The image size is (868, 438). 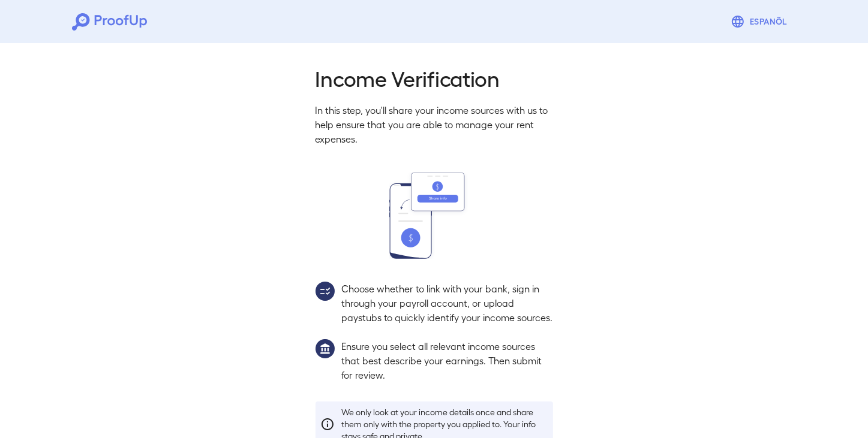 What do you see at coordinates (447, 361) in the screenshot?
I see `p: Ensure you select all relevant income sources that best describe your earnings. Then submit for r...` at bounding box center [447, 361].